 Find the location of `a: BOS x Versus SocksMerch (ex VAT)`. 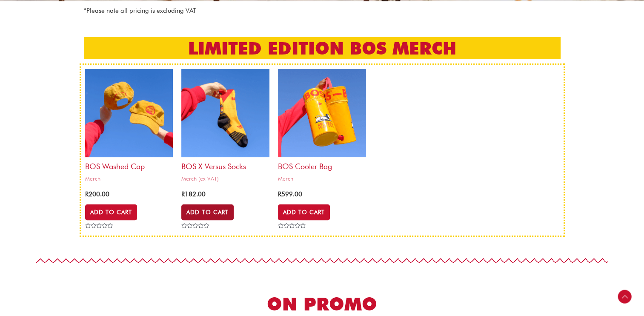

a: BOS x Versus SocksMerch (ex VAT) is located at coordinates (225, 127).